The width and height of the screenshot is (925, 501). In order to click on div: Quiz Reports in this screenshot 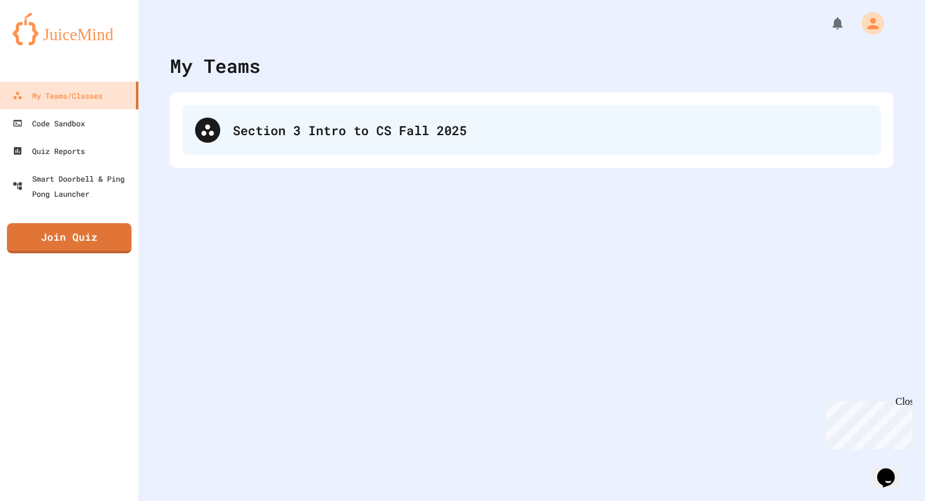, I will do `click(48, 151)`.